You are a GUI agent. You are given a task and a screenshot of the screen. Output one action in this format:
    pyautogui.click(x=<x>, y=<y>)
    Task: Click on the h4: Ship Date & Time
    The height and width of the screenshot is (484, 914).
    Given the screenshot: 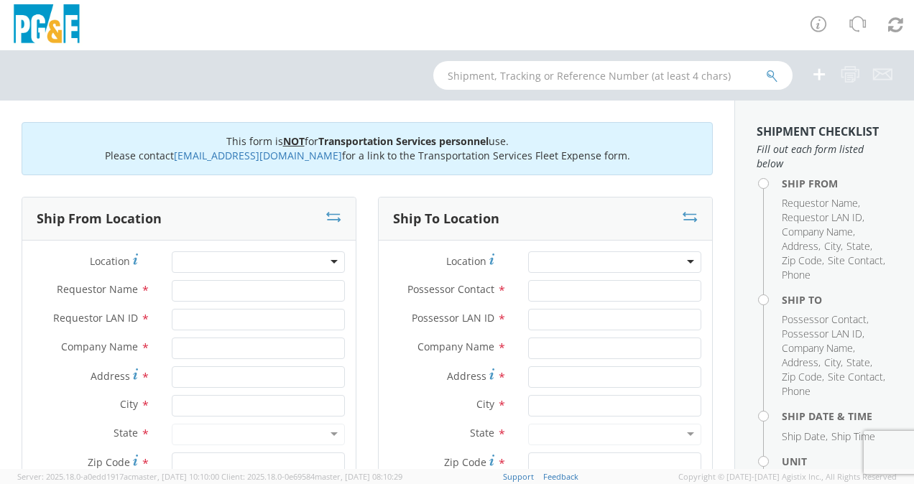 What is the action you would take?
    pyautogui.click(x=837, y=416)
    